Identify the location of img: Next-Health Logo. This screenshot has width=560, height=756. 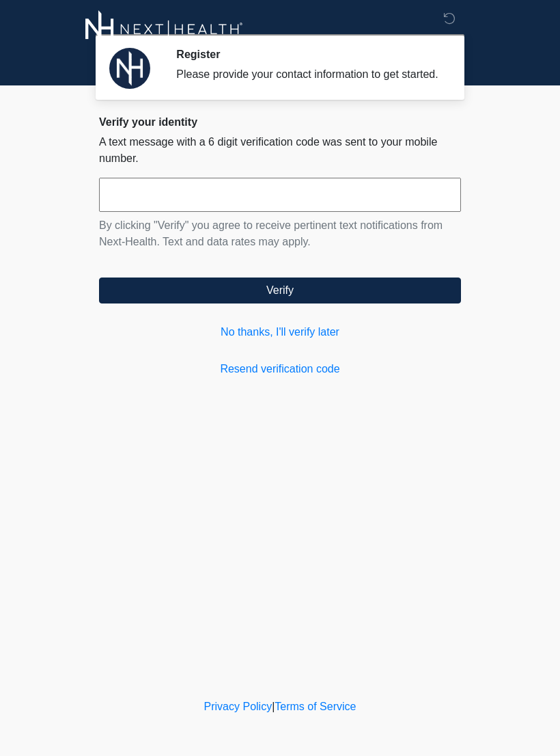
(164, 29).